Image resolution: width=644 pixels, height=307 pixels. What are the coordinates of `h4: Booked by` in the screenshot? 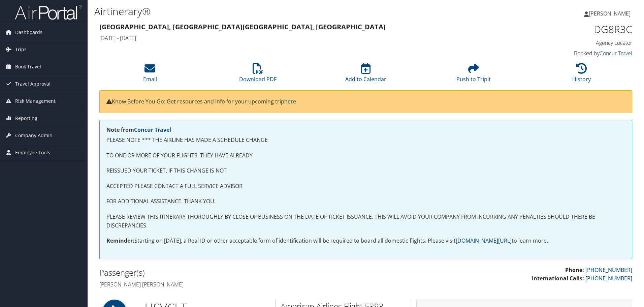 It's located at (569, 53).